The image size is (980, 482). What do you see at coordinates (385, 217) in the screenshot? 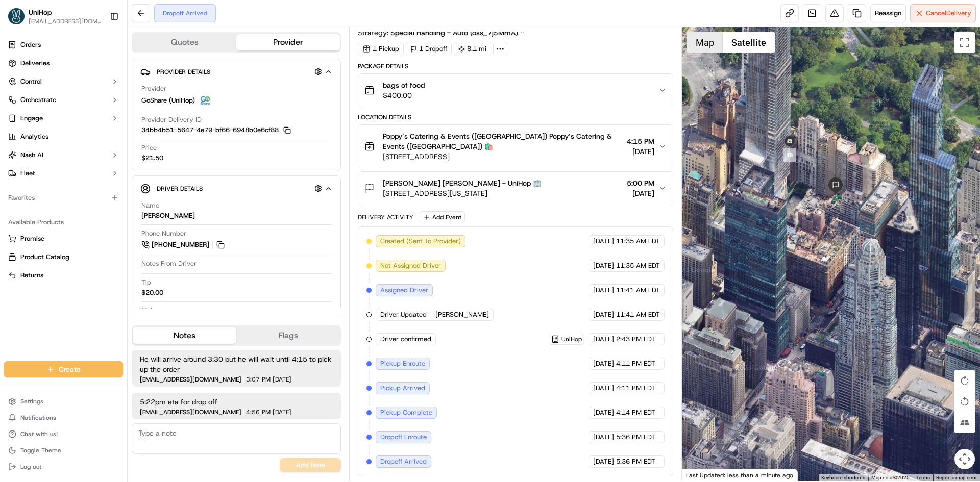
I see `div: Delivery Activity` at bounding box center [385, 217].